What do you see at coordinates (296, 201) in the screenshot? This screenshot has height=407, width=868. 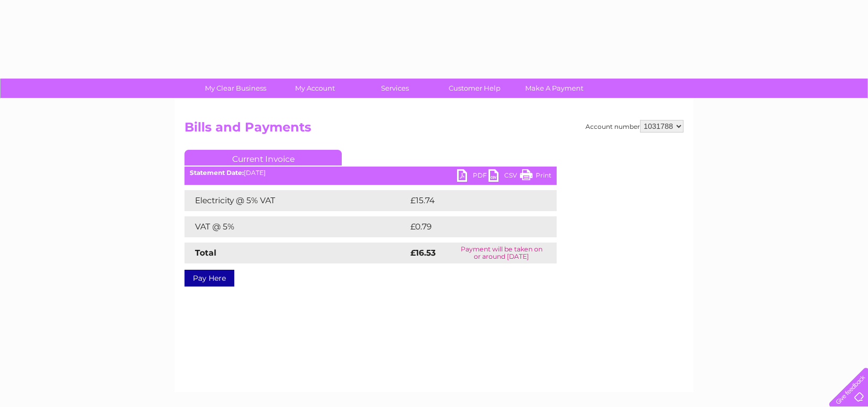 I see `td: Electricity @ 5% VAT` at bounding box center [296, 201].